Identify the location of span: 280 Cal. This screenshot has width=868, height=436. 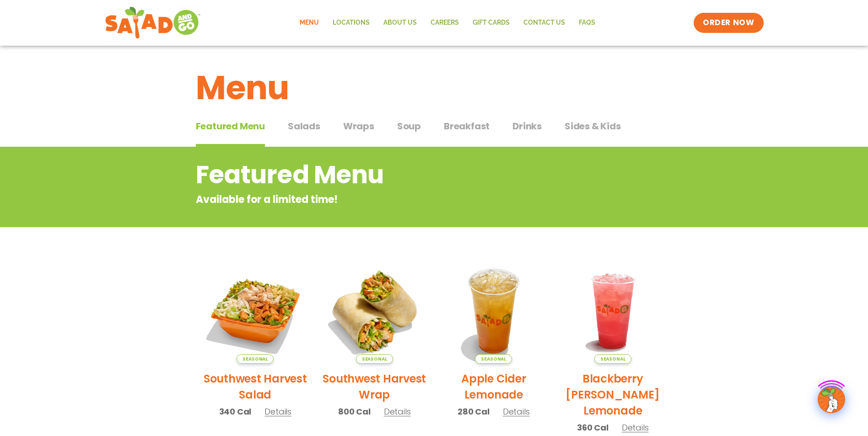
(474, 412).